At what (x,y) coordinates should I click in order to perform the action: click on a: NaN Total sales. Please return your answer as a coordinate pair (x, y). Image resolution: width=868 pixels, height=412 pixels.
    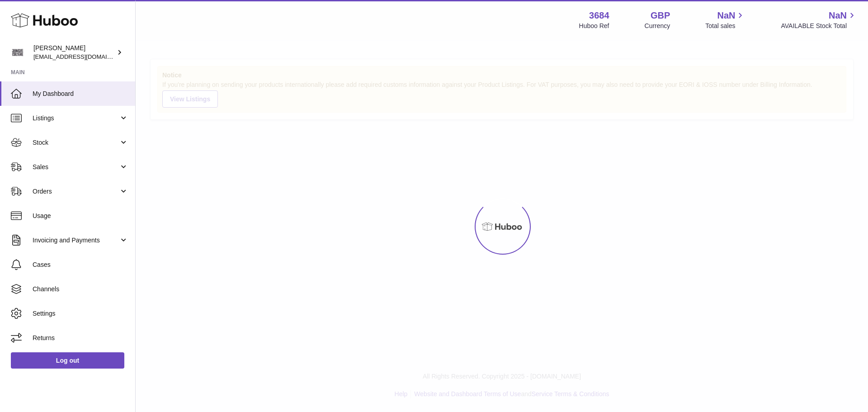
    Looking at the image, I should click on (725, 20).